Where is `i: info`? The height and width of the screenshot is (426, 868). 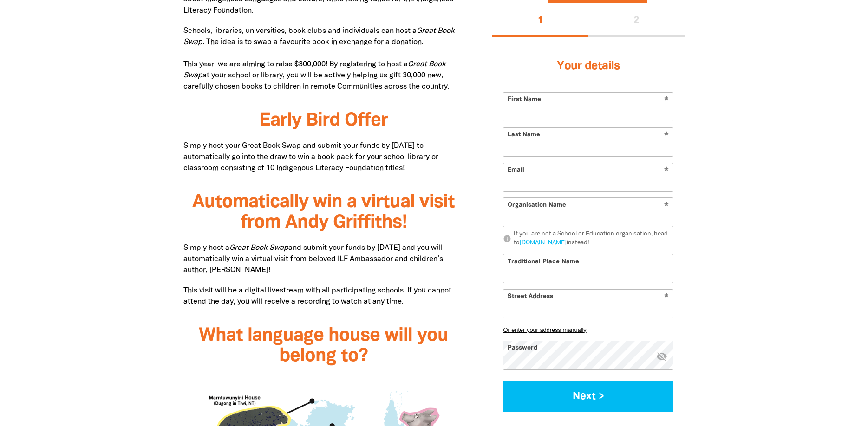
i: info is located at coordinates (507, 239).